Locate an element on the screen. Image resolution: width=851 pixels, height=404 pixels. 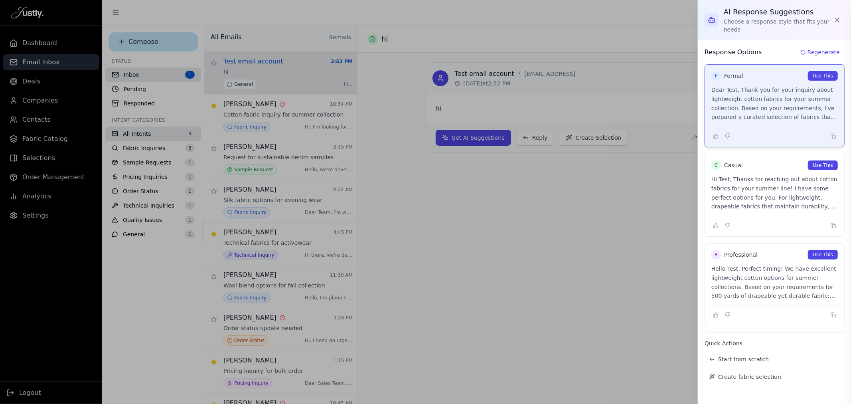
h3: Response Options is located at coordinates (733, 52).